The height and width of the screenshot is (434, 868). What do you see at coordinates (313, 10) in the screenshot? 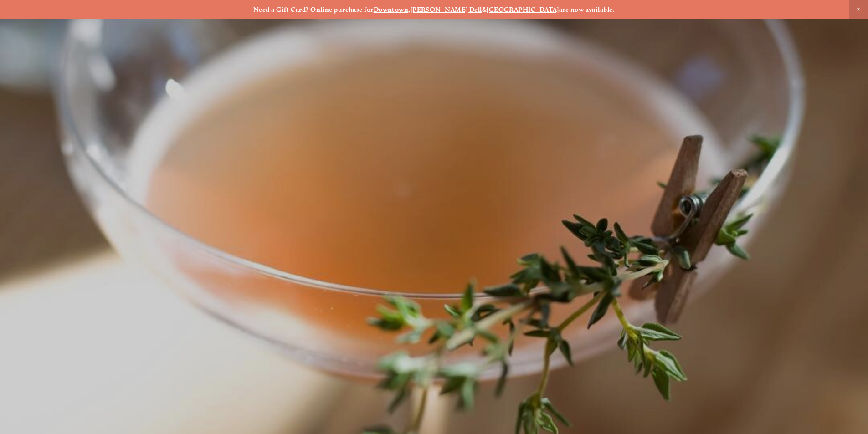
I see `strong: Need a Gift Card? Online purchase for` at bounding box center [313, 10].